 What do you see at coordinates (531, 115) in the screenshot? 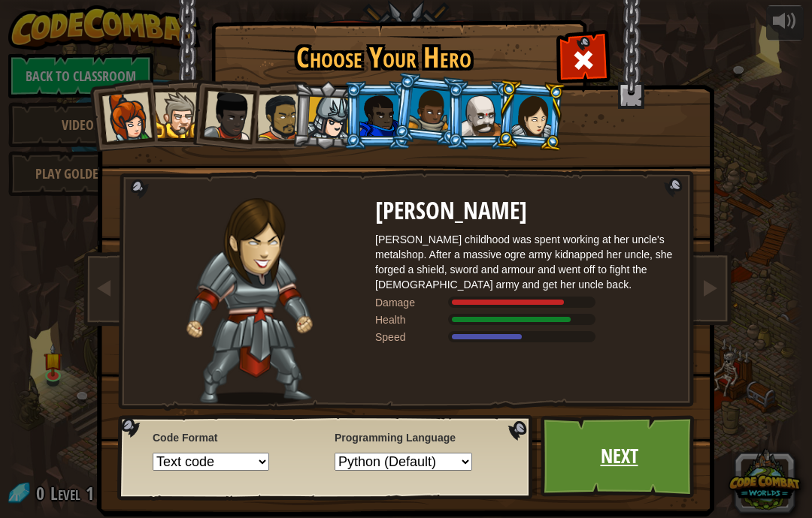
I see `li: Illia Shieldsmith` at bounding box center [531, 115].